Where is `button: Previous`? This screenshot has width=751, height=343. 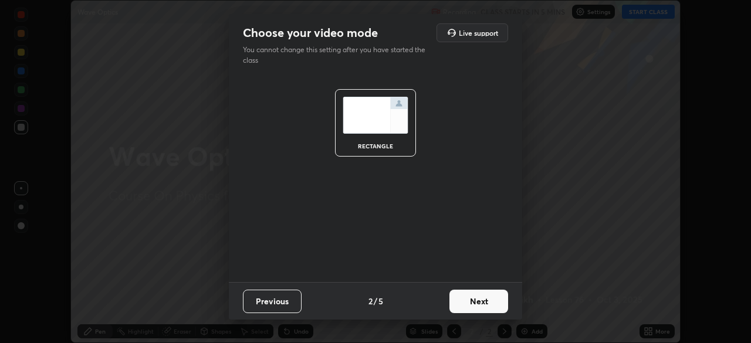
button: Previous is located at coordinates (272, 302).